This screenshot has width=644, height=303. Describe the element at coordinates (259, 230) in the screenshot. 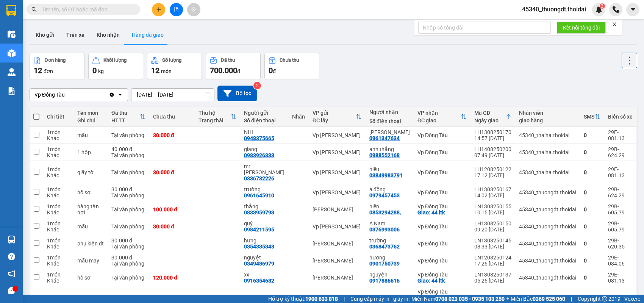

I see `div: 0984211595` at that location.